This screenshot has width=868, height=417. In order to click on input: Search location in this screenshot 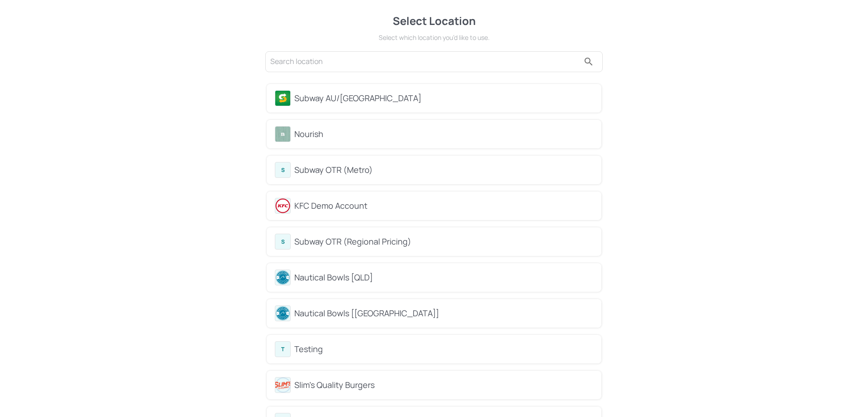, I will do `click(425, 62)`.